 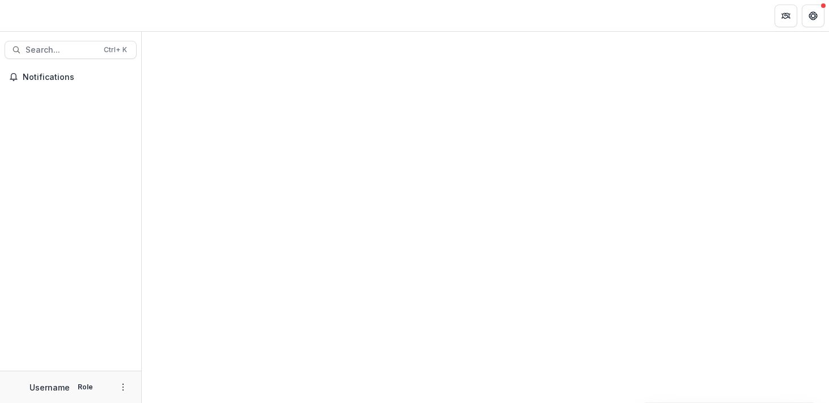 What do you see at coordinates (49, 387) in the screenshot?
I see `p: Username` at bounding box center [49, 387].